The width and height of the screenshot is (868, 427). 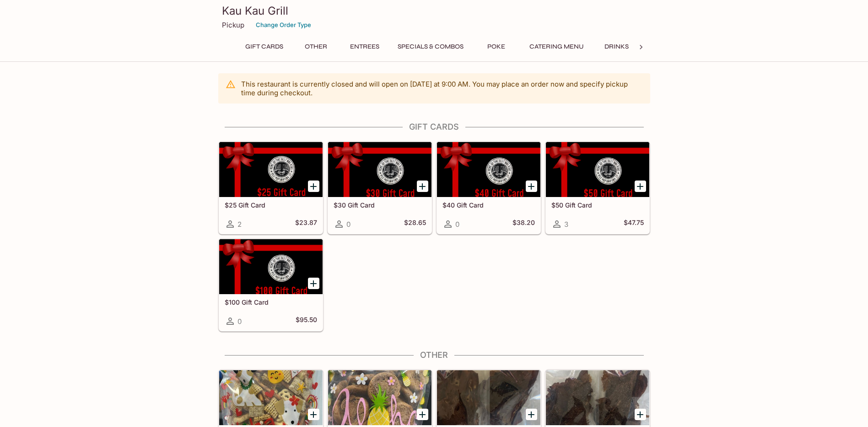 I want to click on div: Chocolate Chip Cookies, so click(x=380, y=397).